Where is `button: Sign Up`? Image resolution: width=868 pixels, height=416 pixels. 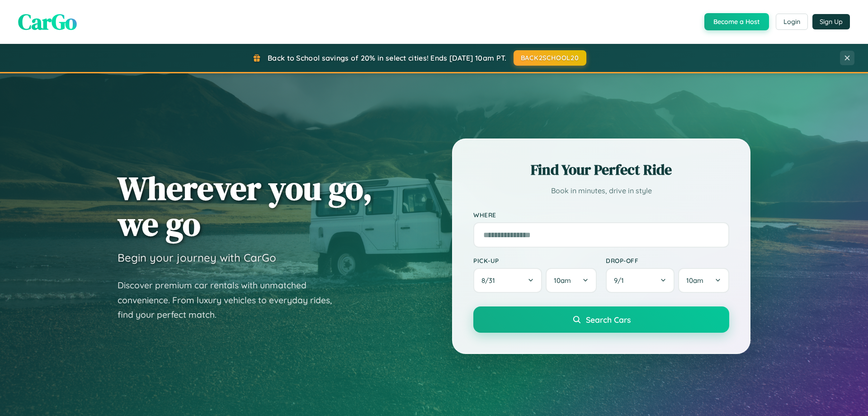
button: Sign Up is located at coordinates (831, 22).